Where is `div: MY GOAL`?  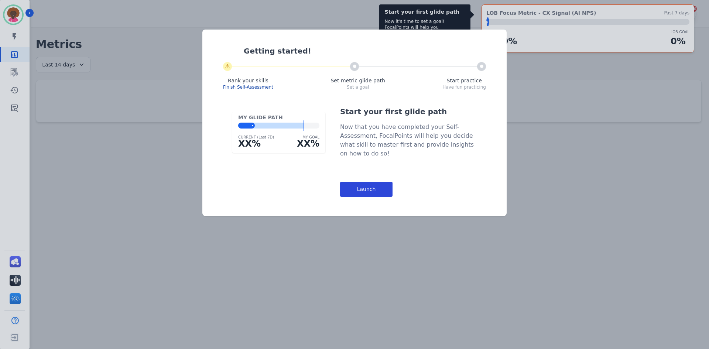 div: MY GOAL is located at coordinates (308, 137).